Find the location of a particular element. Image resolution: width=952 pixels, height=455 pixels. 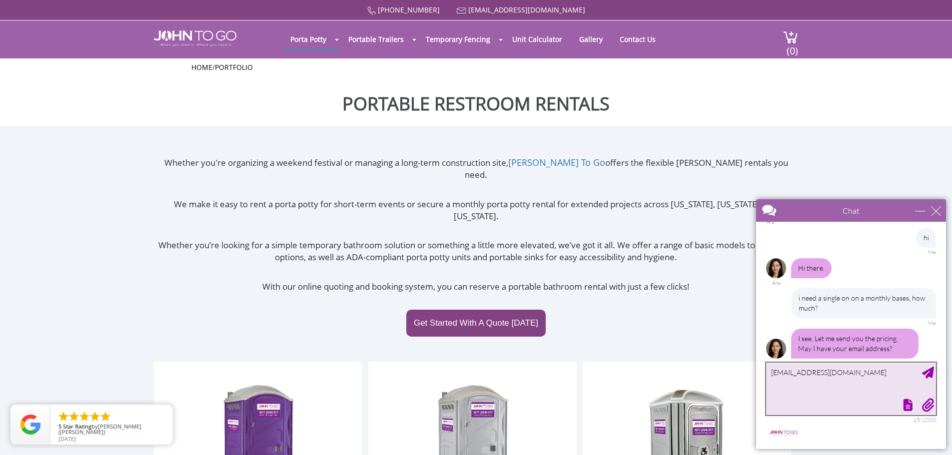

a: Contact Us is located at coordinates (637, 39).